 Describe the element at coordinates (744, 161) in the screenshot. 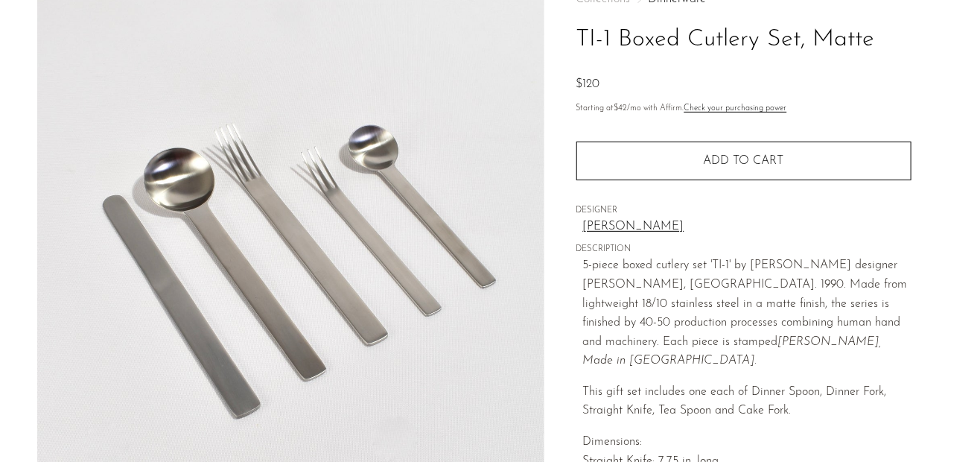

I see `span: Add to cart` at that location.